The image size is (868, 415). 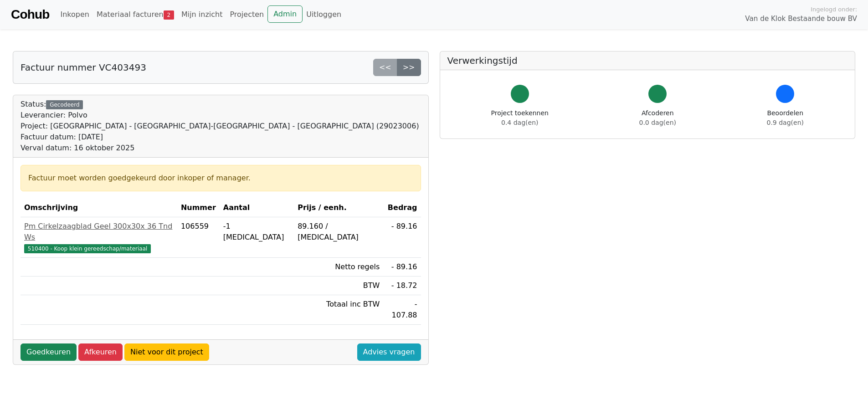 I want to click on a: Admin, so click(x=284, y=14).